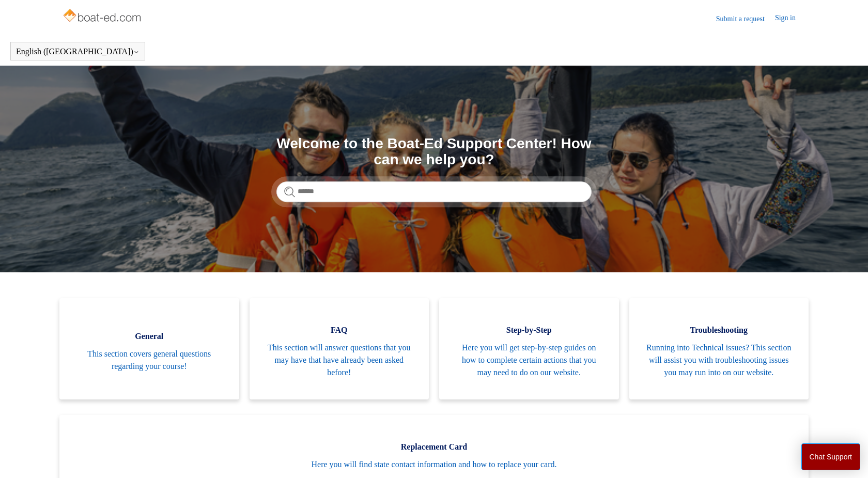  Describe the element at coordinates (434, 447) in the screenshot. I see `span: Replacement Card` at that location.